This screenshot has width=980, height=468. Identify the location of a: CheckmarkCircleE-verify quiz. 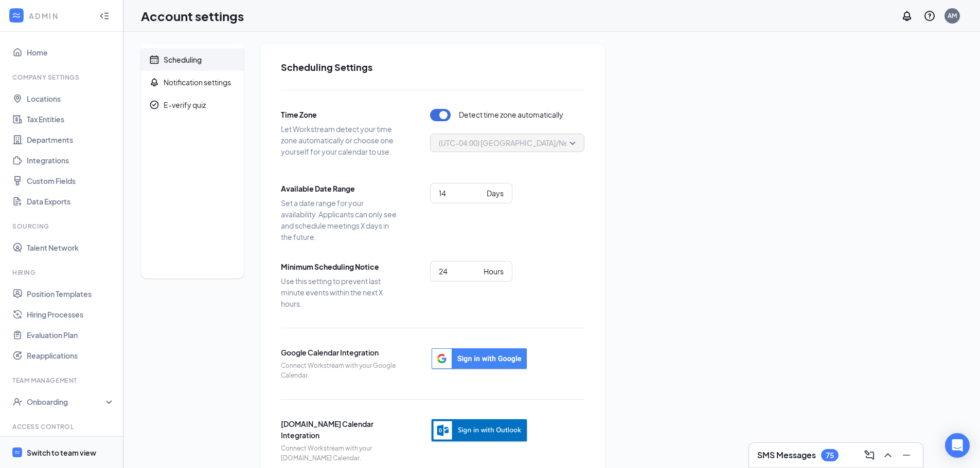
(192, 105).